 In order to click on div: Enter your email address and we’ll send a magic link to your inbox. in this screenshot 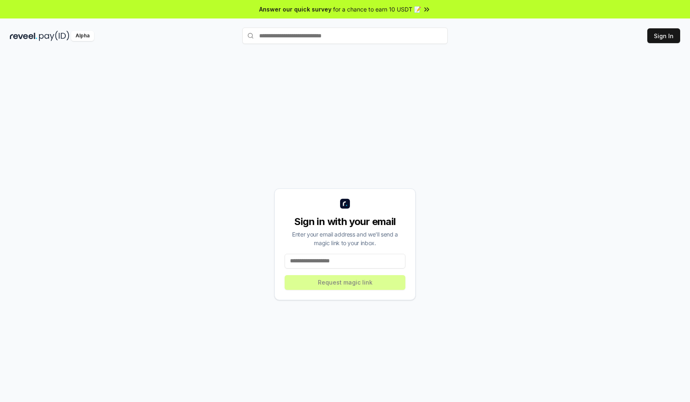, I will do `click(345, 239)`.